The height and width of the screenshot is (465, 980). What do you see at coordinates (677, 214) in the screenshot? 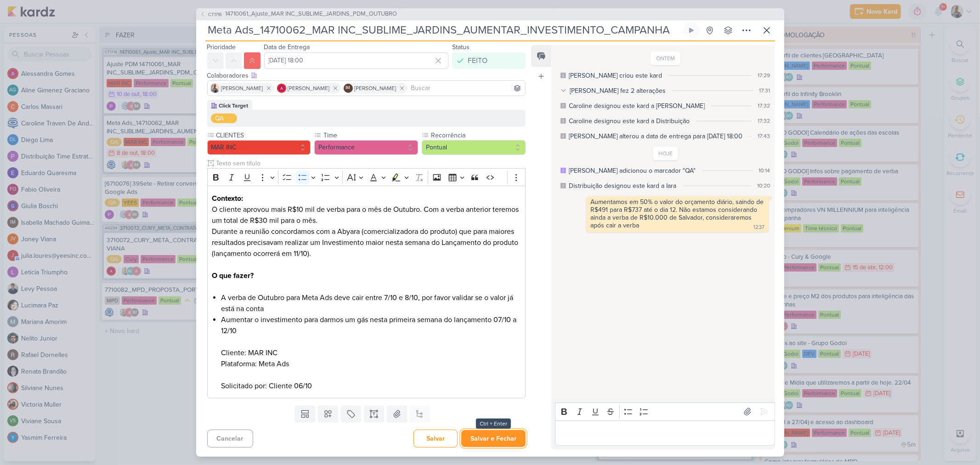
I see `div: Aumentamos em 50% o valor do orçamento diário, saindo de R$491 para R$737 até o dia 12. Não estam...` at bounding box center [677, 214].